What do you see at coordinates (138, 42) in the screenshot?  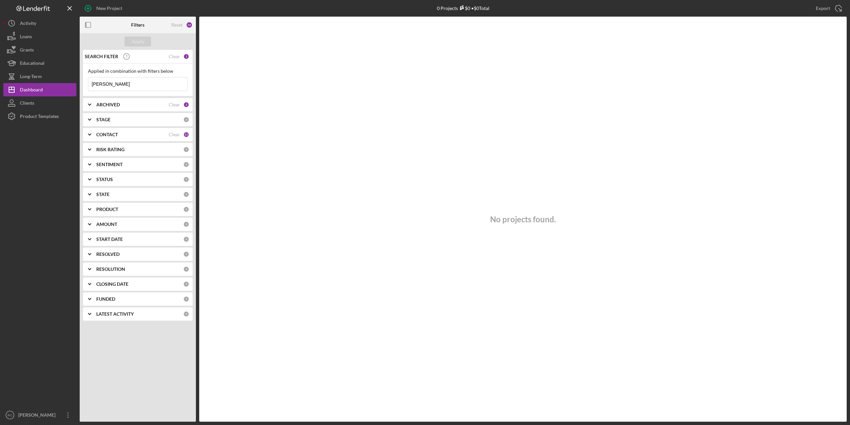 I see `button: Apply` at bounding box center [138, 42].